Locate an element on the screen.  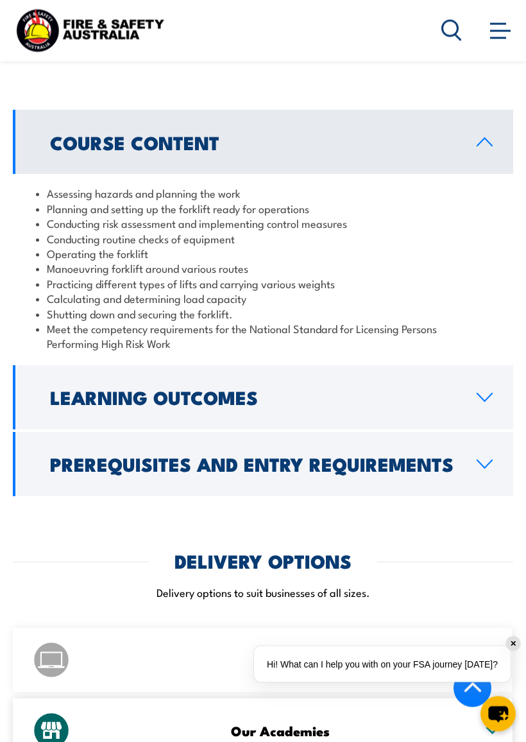
a: Prerequisites and Entry Requirements is located at coordinates (263, 464).